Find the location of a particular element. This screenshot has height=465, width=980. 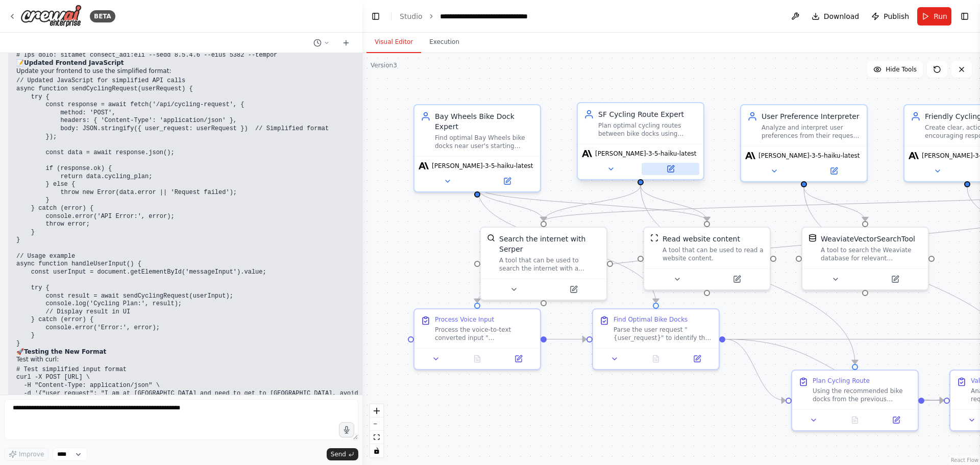

img: SerperDevTool is located at coordinates (491, 237).